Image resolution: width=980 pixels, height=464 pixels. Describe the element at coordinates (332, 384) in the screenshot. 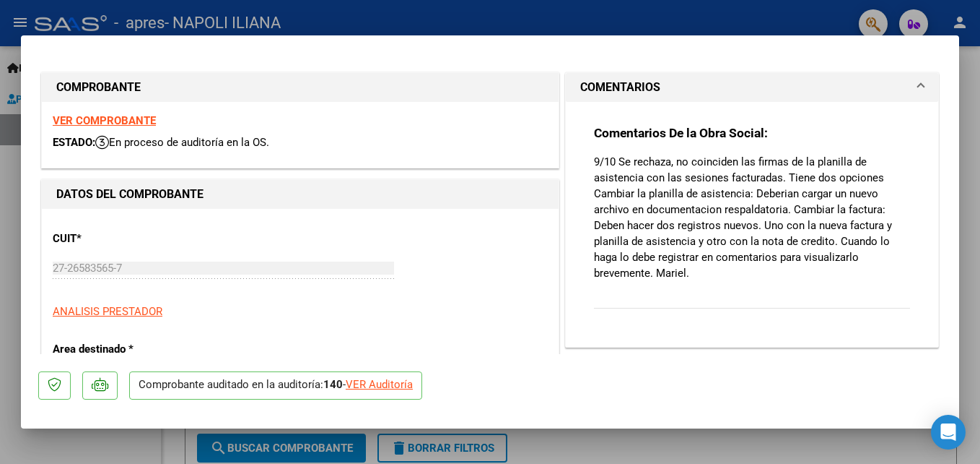

I see `strong: 140` at that location.